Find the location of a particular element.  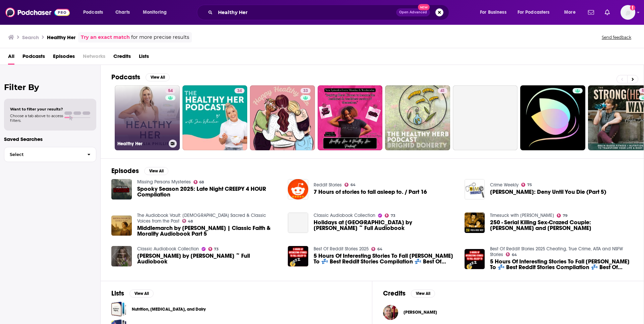

a: Crime Weekly is located at coordinates (504, 185).